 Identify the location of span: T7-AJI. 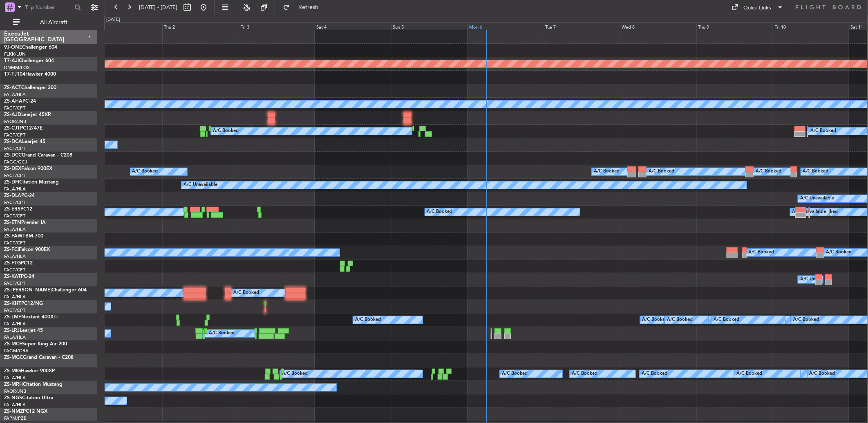
(12, 61).